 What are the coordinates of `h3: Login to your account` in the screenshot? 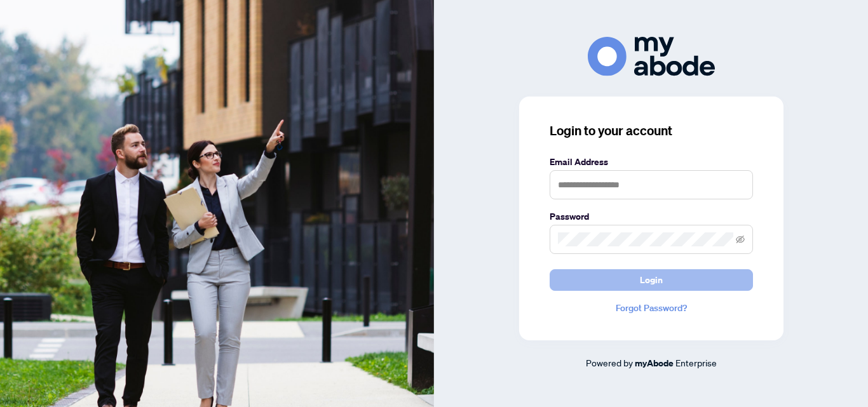 It's located at (651, 131).